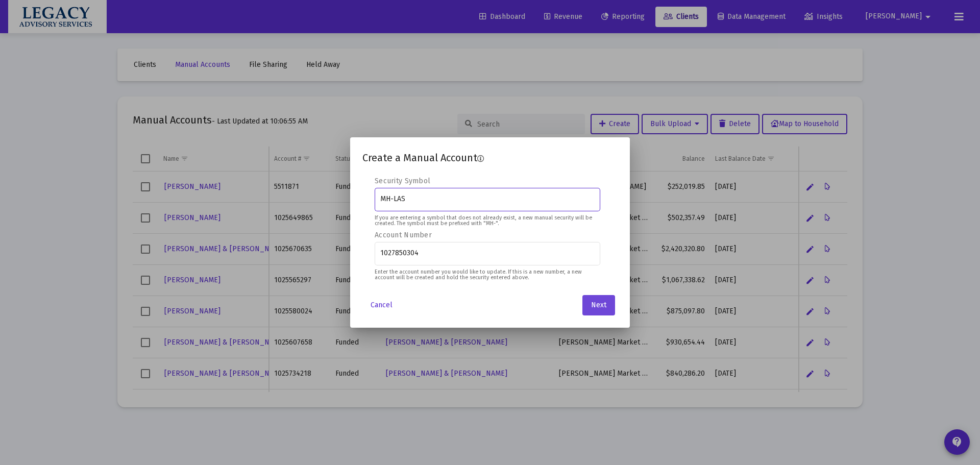 Image resolution: width=980 pixels, height=465 pixels. What do you see at coordinates (488, 199) in the screenshot?
I see `input: MH-` at bounding box center [488, 199].